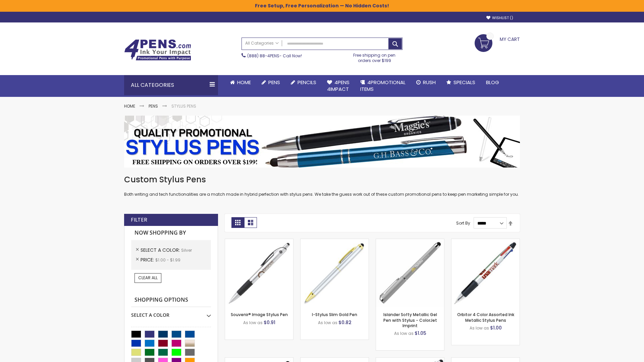 This screenshot has width=644, height=362. I want to click on a: Wishlist, so click(499, 18).